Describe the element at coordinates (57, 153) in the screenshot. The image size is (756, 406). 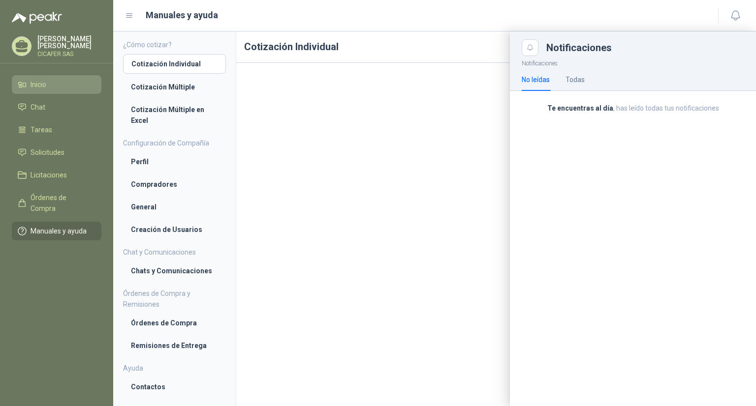
I see `a: Solicitudes` at that location.